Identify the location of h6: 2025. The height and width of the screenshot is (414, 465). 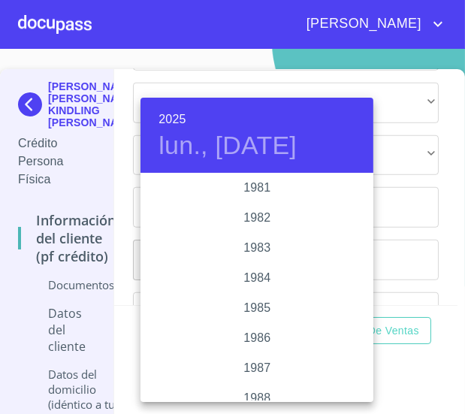
(172, 119).